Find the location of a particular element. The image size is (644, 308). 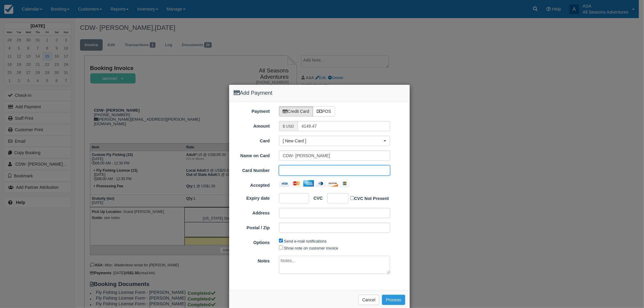

label: CVC Not Present is located at coordinates (369, 198).